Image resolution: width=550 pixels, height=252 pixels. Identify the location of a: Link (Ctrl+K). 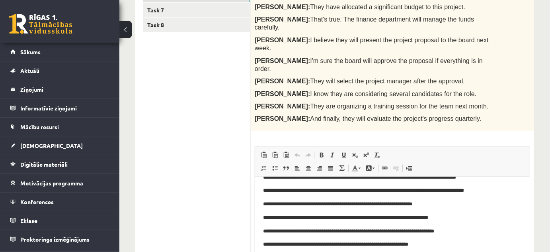
(385, 168).